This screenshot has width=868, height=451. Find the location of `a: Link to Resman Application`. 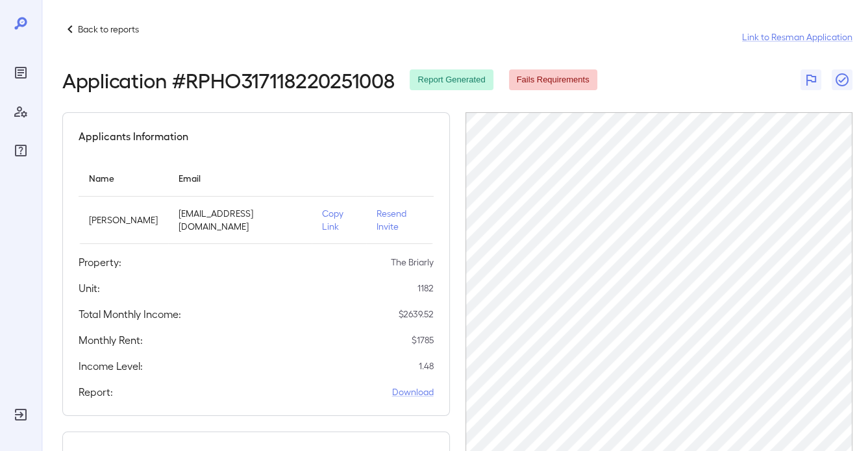

a: Link to Resman Application is located at coordinates (797, 37).